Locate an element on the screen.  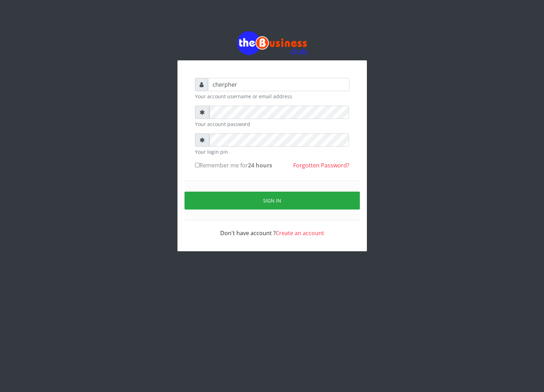
small: Your account username or email address is located at coordinates (272, 96).